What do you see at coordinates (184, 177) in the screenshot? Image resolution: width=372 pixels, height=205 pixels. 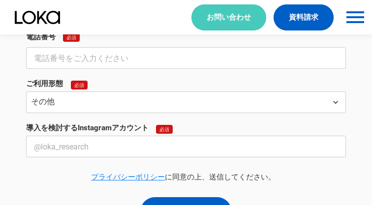 I see `p: に同意の上、送信してください。` at bounding box center [184, 177].